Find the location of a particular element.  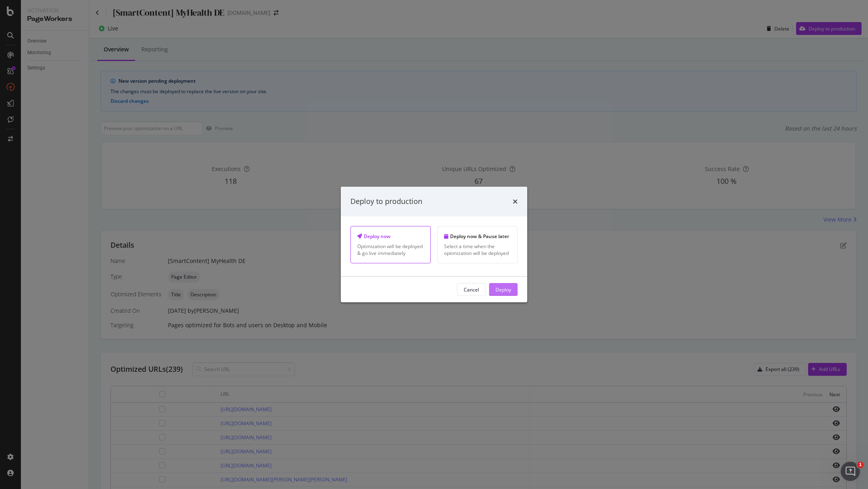

button: Deploy is located at coordinates (503, 289).